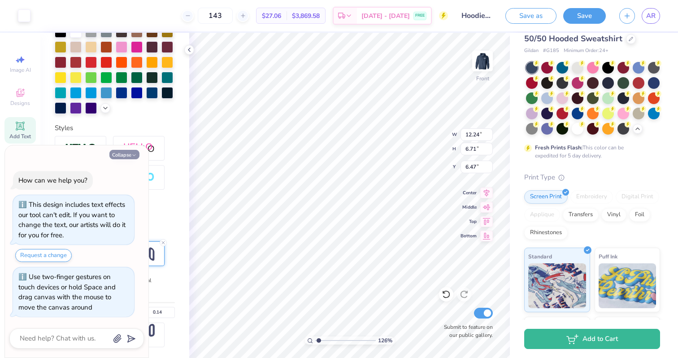 Image resolution: width=678 pixels, height=358 pixels. I want to click on div: Digital Print, so click(638, 197).